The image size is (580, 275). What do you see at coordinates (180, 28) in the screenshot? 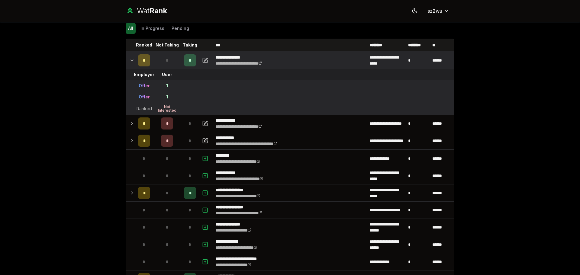
I see `button: Pending` at bounding box center [180, 28].